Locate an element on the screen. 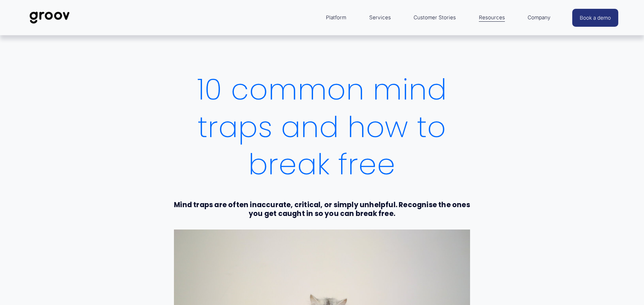 This screenshot has height=305, width=644. a: Services is located at coordinates (380, 17).